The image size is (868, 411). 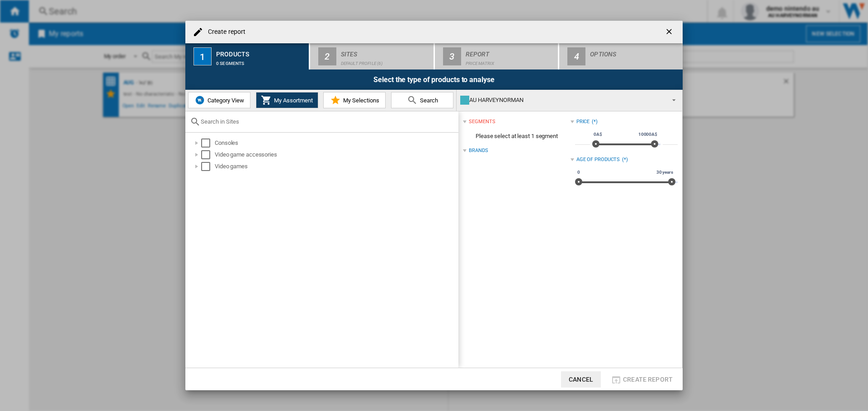 What do you see at coordinates (670, 33) in the screenshot?
I see `ng-md-icon: getI18NText('BUTTONS.CLOSE_DIALOG')` at bounding box center [670, 33].